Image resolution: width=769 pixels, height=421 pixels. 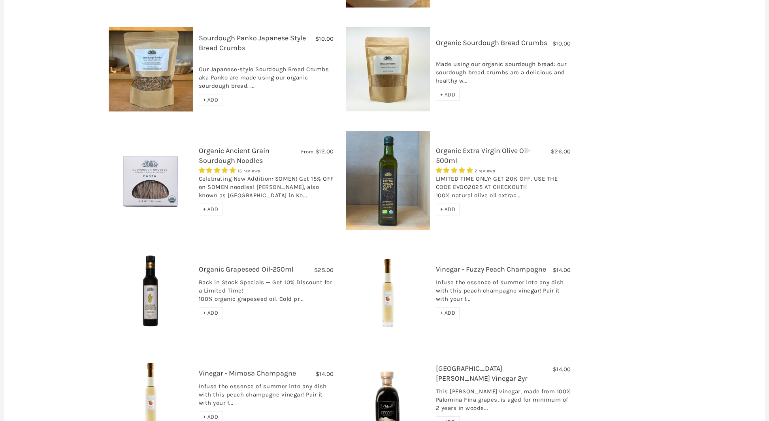 I want to click on img: Organic Sourdough Bread Crumbs, so click(x=387, y=69).